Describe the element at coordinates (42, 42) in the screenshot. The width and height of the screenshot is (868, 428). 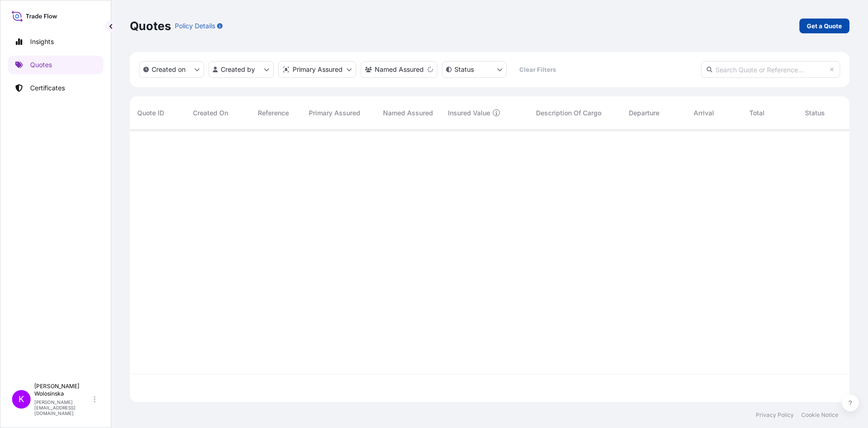
I see `p: Insights` at that location.